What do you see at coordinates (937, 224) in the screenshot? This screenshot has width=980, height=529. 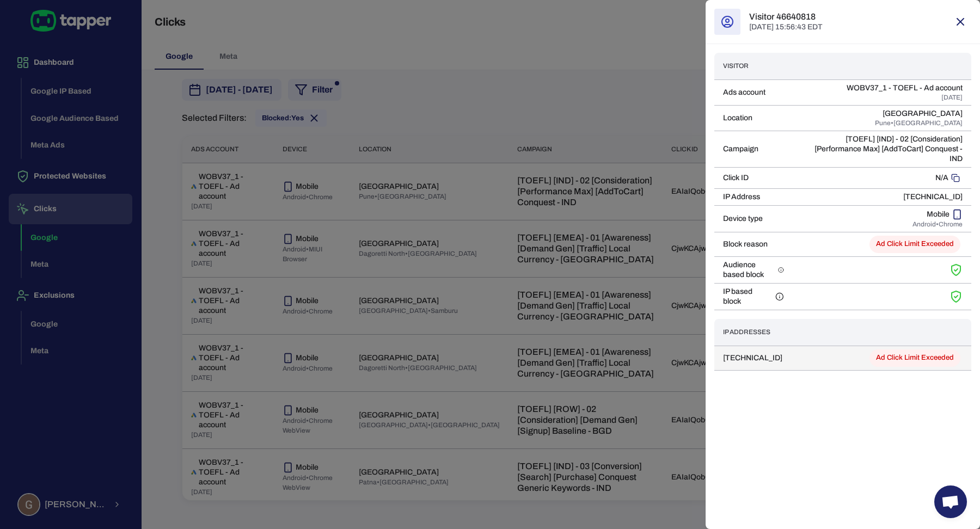 I see `span: Android • Chrome` at bounding box center [937, 224].